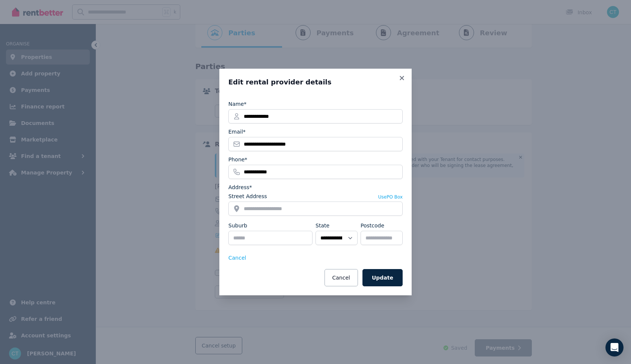 Image resolution: width=631 pixels, height=364 pixels. I want to click on label: Postcode, so click(372, 226).